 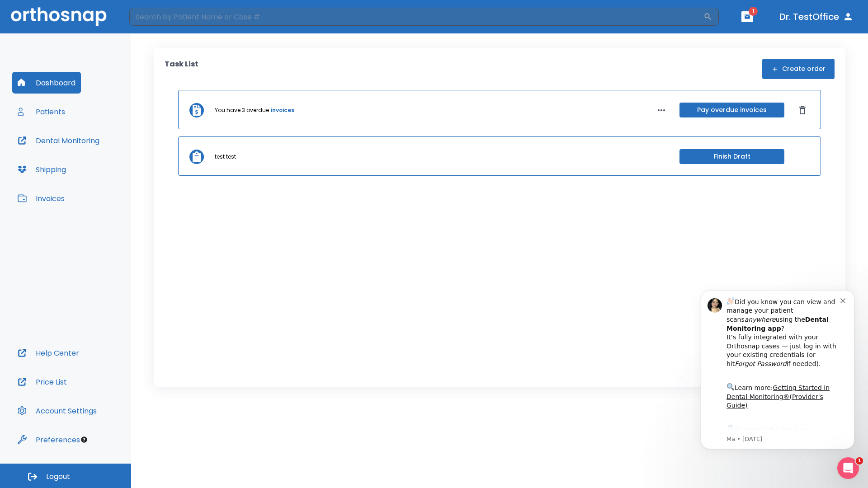 What do you see at coordinates (41, 198) in the screenshot?
I see `a: Invoices` at bounding box center [41, 198].